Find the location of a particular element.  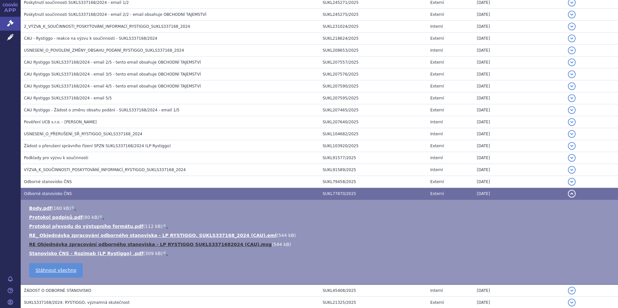

span: VÝZVA_K_SOUČINNOSTI_POSKYTOVÁNÍ_INFORMACÍ_RYSTIGGO_SUKLS337168_2024 is located at coordinates (105, 170).